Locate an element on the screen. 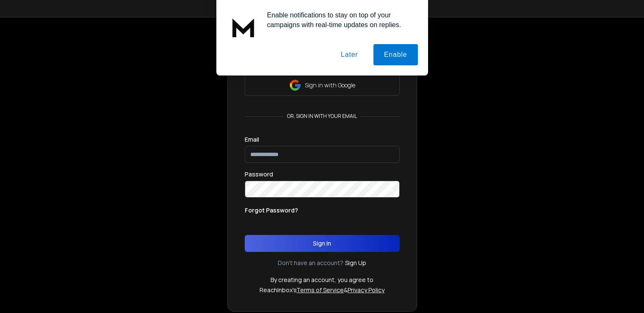 This screenshot has height=313, width=644. a: Privacy Policy is located at coordinates (366, 290).